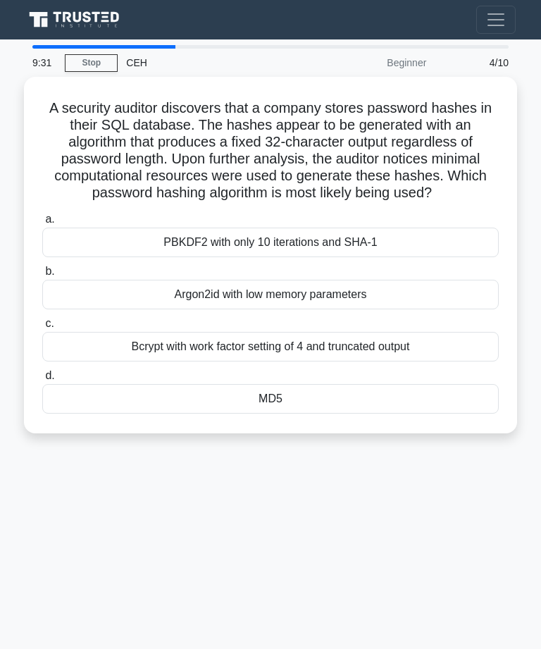 The width and height of the screenshot is (541, 649). Describe the element at coordinates (91, 63) in the screenshot. I see `a: Stop` at that location.